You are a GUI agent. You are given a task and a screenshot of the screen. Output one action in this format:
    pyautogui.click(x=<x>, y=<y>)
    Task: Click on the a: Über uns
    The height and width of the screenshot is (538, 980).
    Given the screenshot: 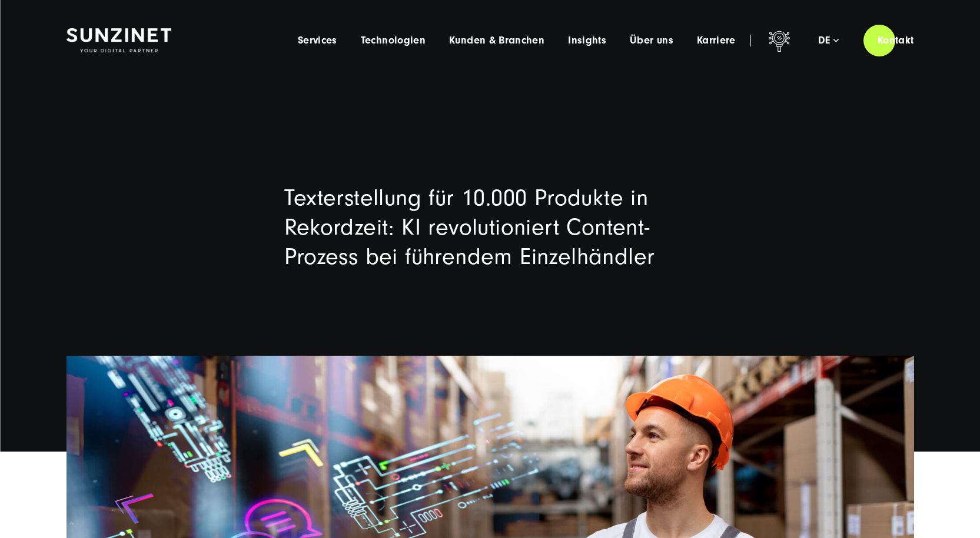 What is the action you would take?
    pyautogui.click(x=651, y=41)
    